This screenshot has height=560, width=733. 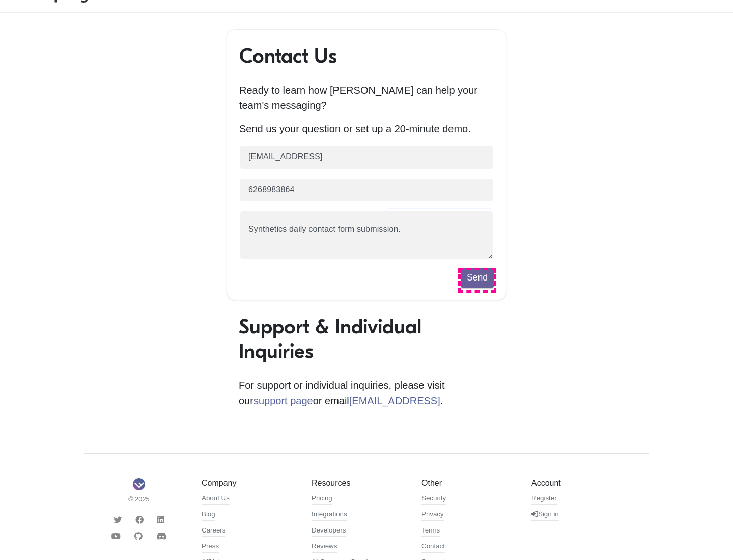 What do you see at coordinates (366, 339) in the screenshot?
I see `h1: Support & Individual Inquiries` at bounding box center [366, 339].